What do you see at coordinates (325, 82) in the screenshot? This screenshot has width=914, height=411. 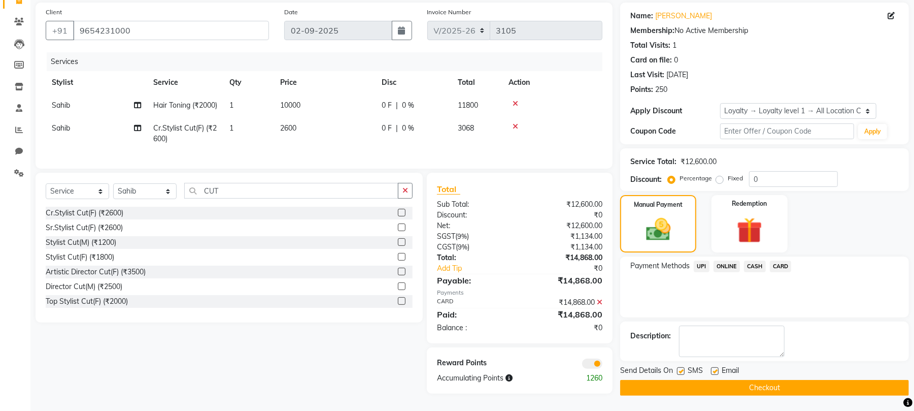 I see `th: Price` at bounding box center [325, 82].